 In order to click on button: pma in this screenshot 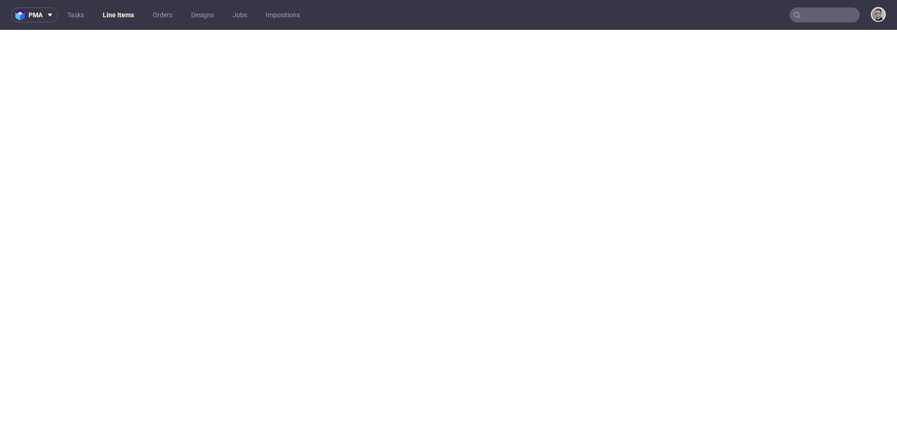, I will do `click(35, 15)`.